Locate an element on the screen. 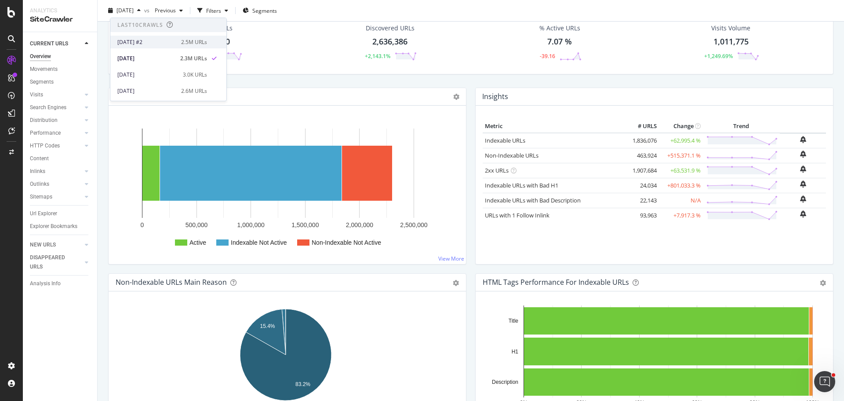 The height and width of the screenshot is (401, 844). div: Discovered URLs is located at coordinates (390, 28).